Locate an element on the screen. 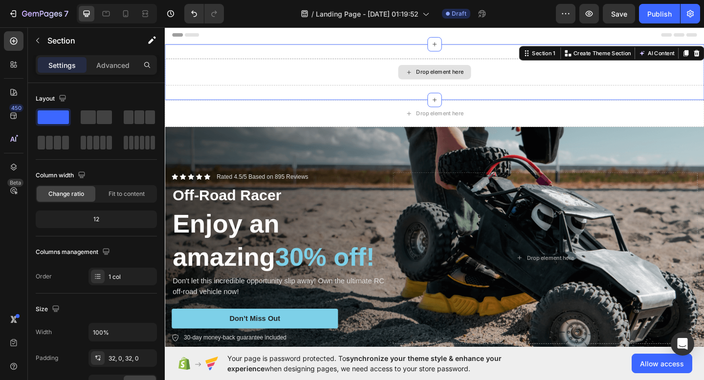  div: Don’t Miss Out is located at coordinates (98, 319).